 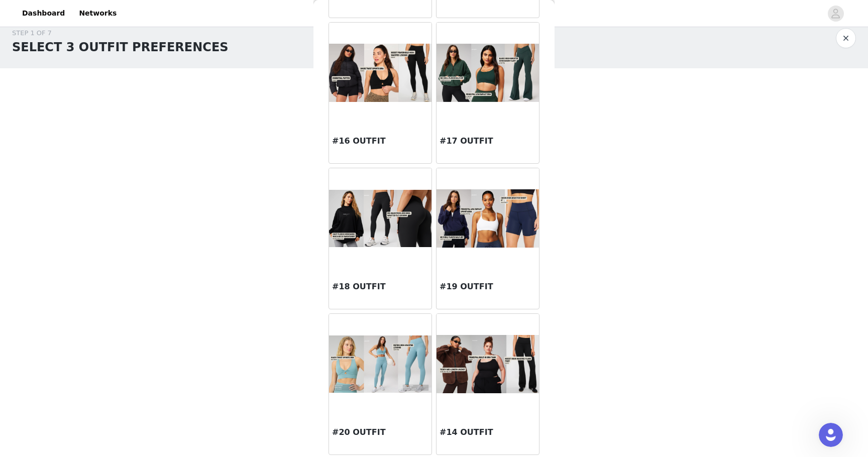 What do you see at coordinates (380, 73) in the screenshot?
I see `img: #16 OUTFIT` at bounding box center [380, 73].